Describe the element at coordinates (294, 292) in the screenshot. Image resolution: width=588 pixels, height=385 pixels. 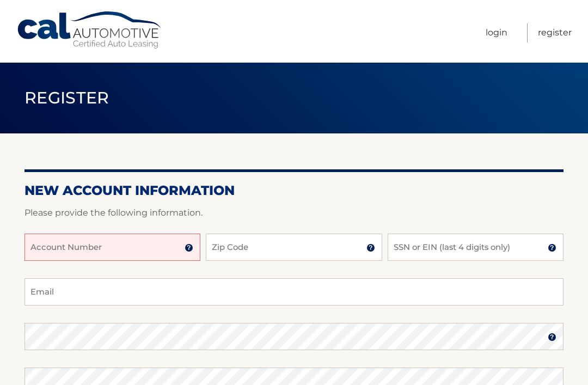
I see `input: Email` at that location.